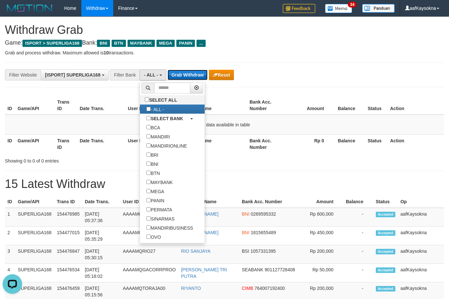 The width and height of the screenshot is (449, 299). Describe the element at coordinates (155, 200) in the screenshot. I see `label: PANIN` at that location.